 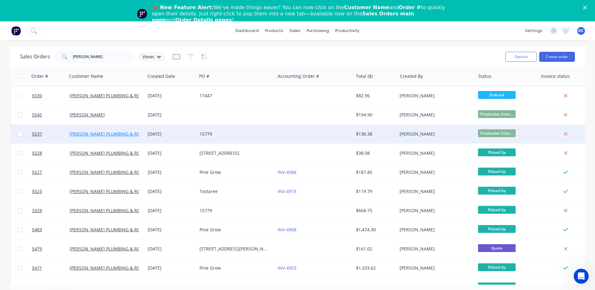 I want to click on div: Accounting Order #, so click(x=298, y=76).